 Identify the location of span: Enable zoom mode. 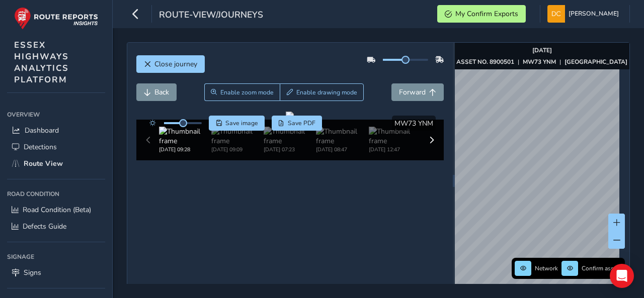
(247, 93).